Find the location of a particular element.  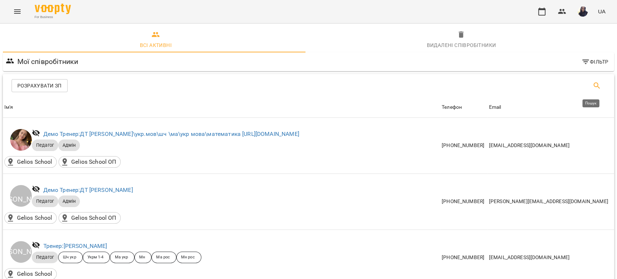

p: Шч укр is located at coordinates (69, 257).